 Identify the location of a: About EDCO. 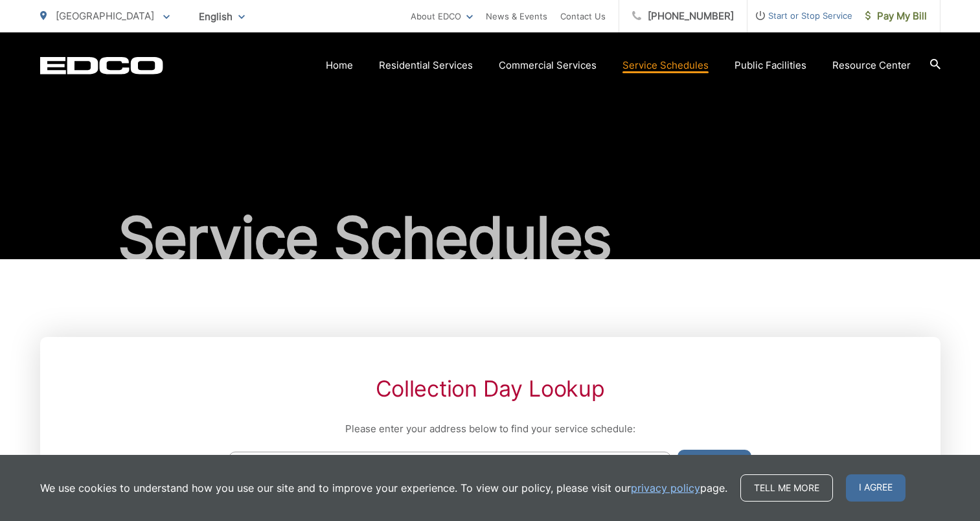
(442, 16).